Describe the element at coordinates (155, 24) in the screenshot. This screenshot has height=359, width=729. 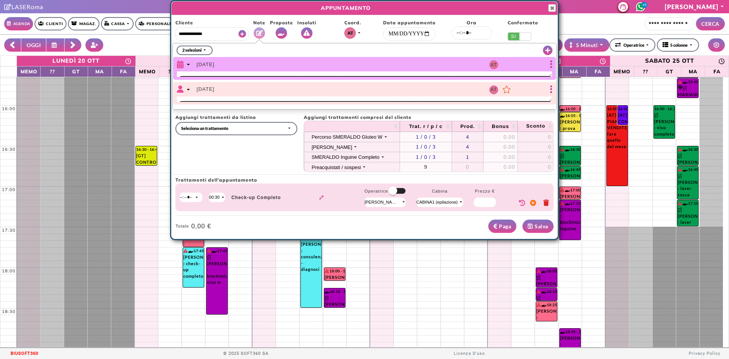
I see `a: Personale` at that location.